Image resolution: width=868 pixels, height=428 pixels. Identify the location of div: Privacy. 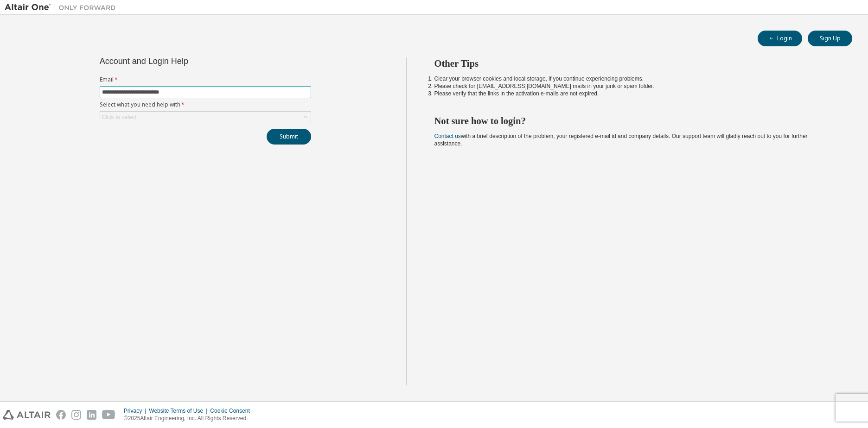
(137, 411).